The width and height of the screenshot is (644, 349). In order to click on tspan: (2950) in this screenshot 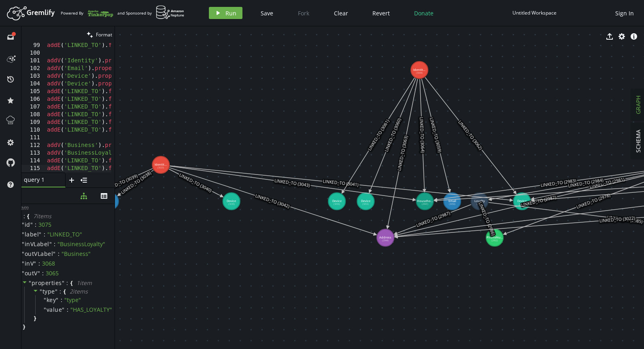, I will do `click(523, 204)`.